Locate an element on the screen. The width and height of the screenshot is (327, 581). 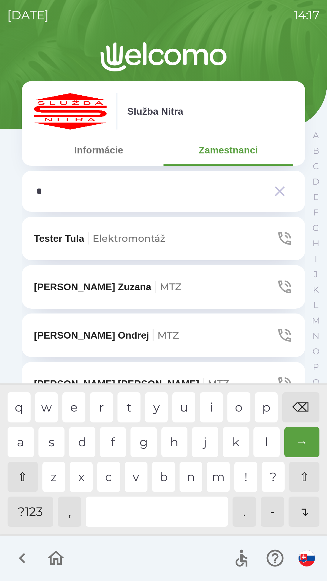
span: Elektromontáž is located at coordinates (129, 238).